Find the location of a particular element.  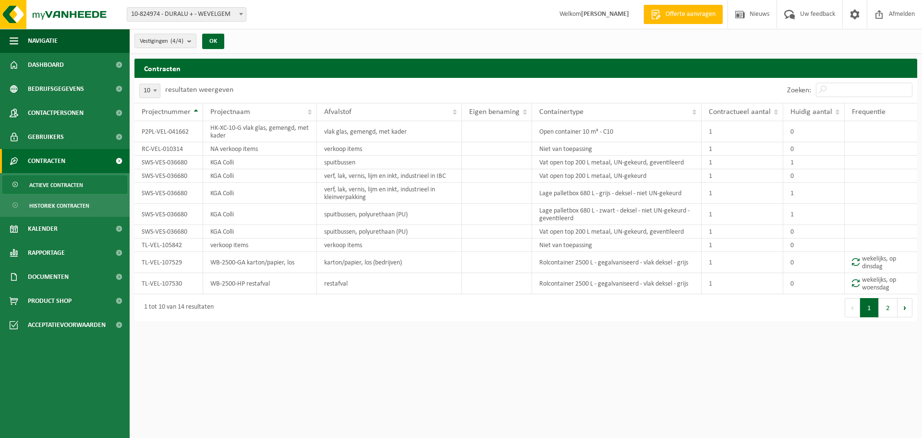

button: Next is located at coordinates (905, 307).